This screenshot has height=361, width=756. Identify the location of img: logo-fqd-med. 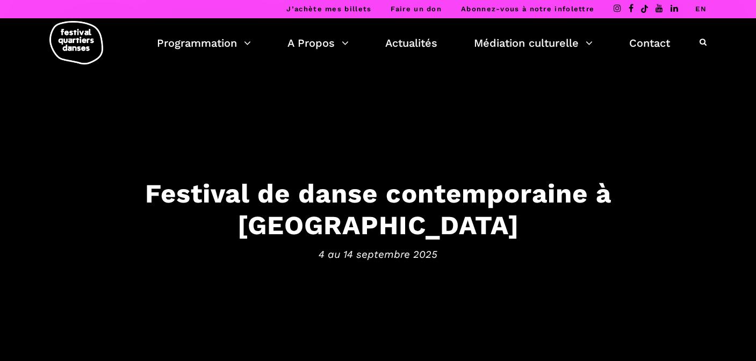
(76, 42).